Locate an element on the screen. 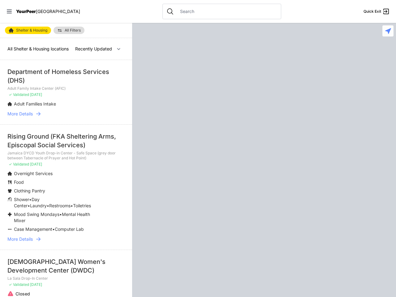  div: Department of Homeless Services (DHS) is located at coordinates (66, 76).